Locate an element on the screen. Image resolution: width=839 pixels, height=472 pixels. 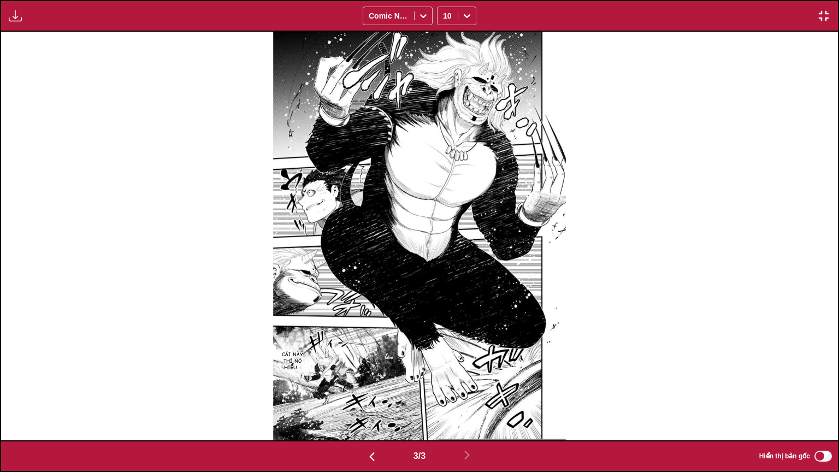
img: Previous page is located at coordinates (372, 456).